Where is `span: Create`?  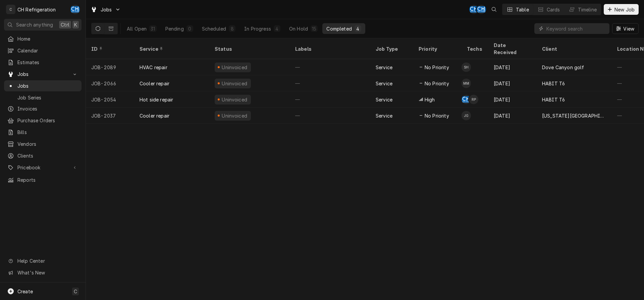 span: Create is located at coordinates (25, 291).